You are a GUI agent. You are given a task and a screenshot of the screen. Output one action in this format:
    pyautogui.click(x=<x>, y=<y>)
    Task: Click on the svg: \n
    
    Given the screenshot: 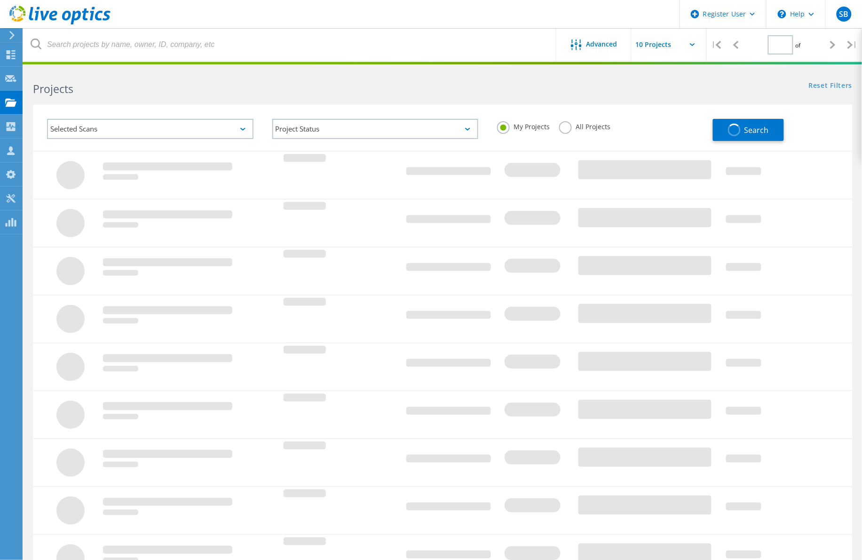 What is the action you would take?
    pyautogui.click(x=782, y=14)
    